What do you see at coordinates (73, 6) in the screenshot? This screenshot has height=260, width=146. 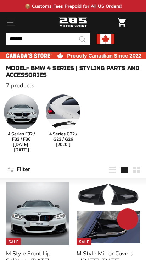 I see `p: 📦 Customs Fees Prepaid for All US Orders!` at bounding box center [73, 6].